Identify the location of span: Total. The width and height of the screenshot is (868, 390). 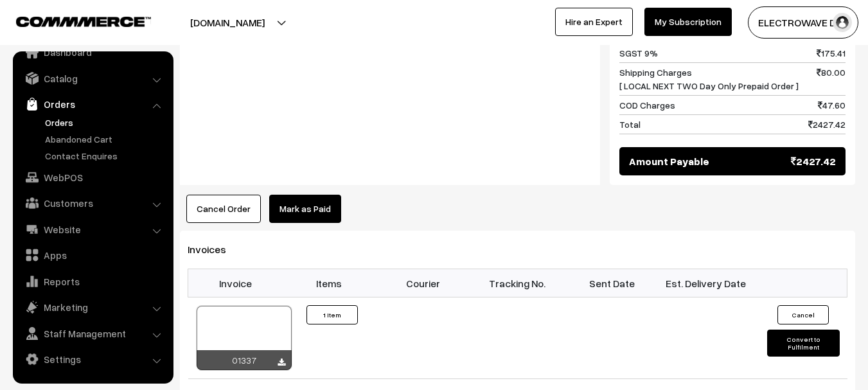
(629, 124).